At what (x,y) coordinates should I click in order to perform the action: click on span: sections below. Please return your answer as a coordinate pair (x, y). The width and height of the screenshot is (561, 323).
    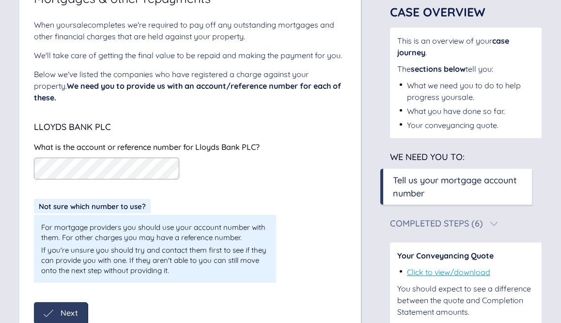
    Looking at the image, I should click on (438, 69).